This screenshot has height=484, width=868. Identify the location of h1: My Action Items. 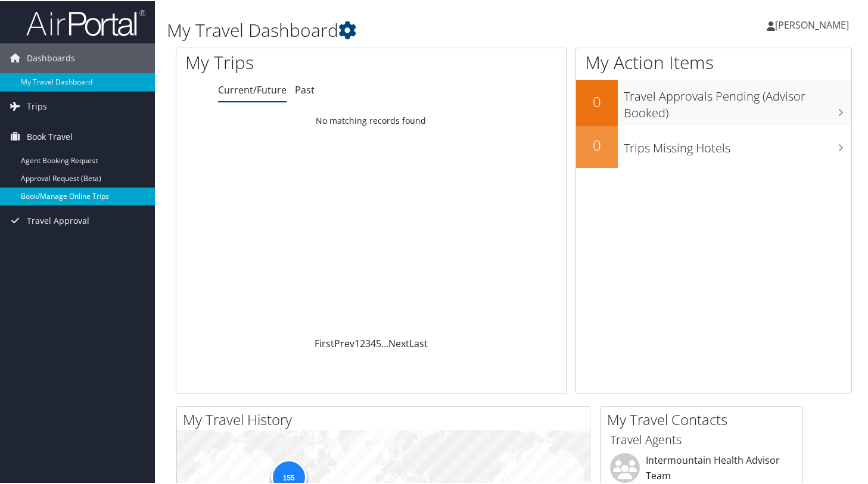
(714, 62).